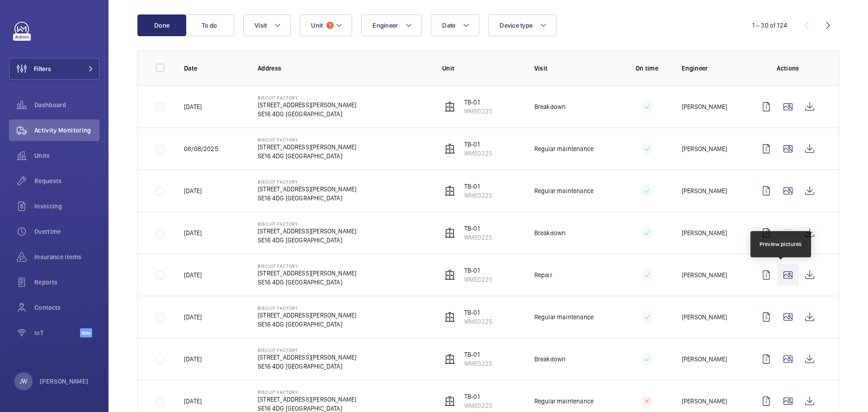 This screenshot has width=868, height=412. I want to click on button: To do, so click(209, 25).